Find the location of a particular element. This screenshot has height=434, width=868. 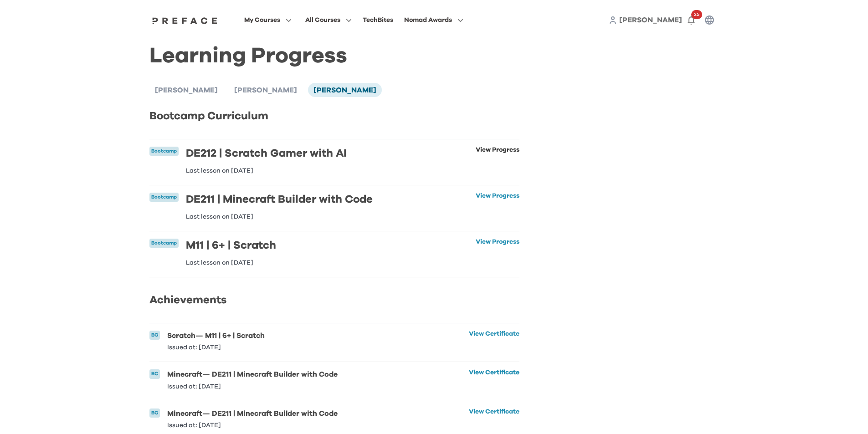

span: 25 is located at coordinates (696, 14).